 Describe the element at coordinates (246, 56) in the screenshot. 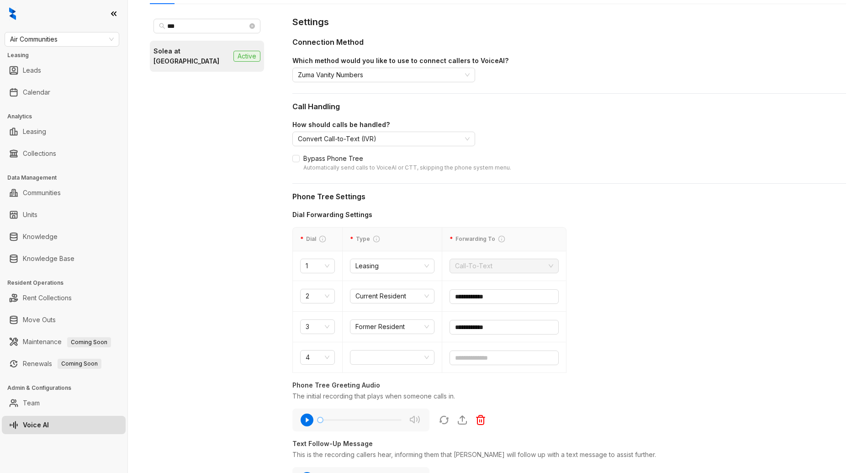

I see `span: Active` at that location.